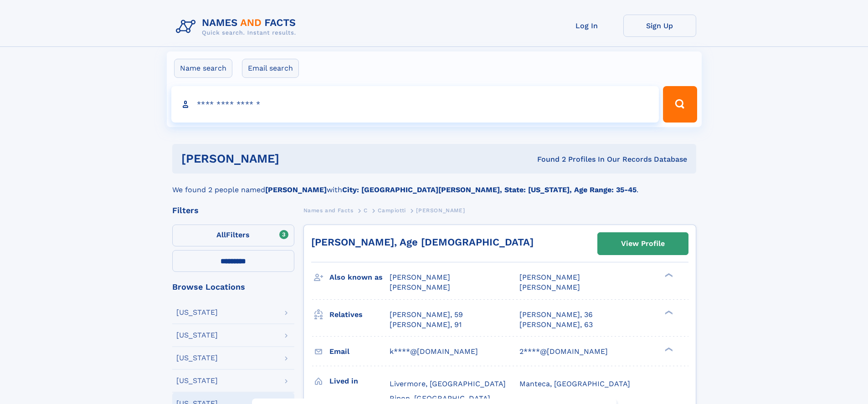 This screenshot has width=868, height=404. What do you see at coordinates (270, 68) in the screenshot?
I see `label: Email search` at bounding box center [270, 68].